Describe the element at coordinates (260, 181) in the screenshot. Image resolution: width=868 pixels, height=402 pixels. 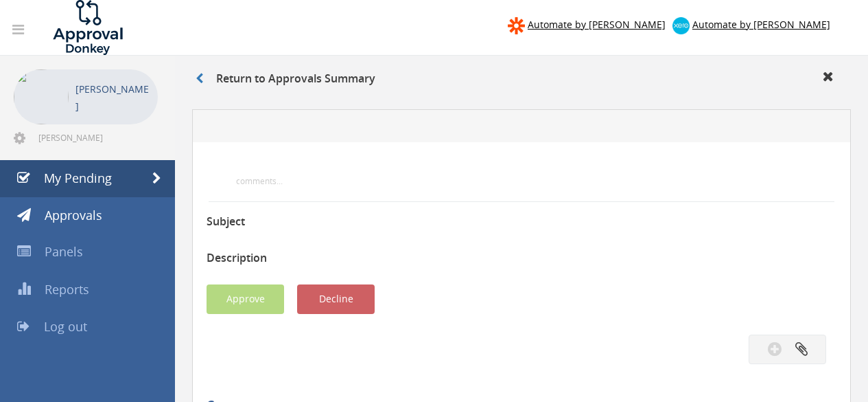
I see `small: comments...` at that location.